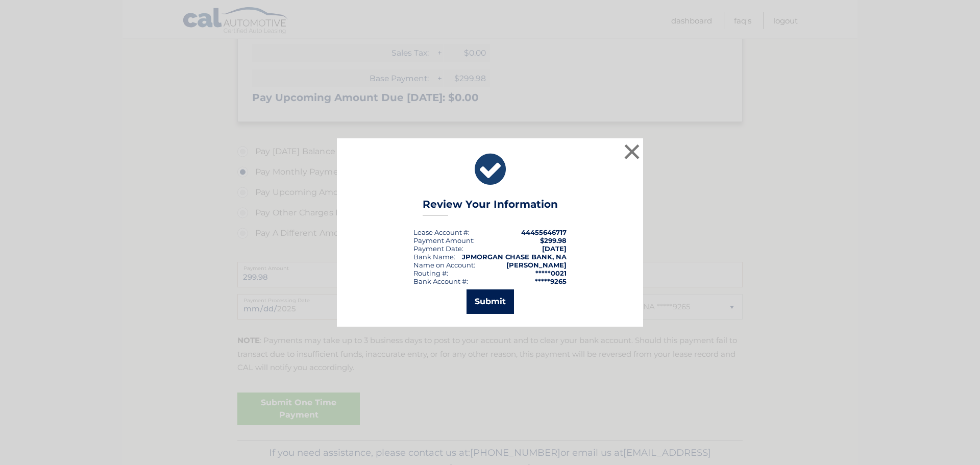 The height and width of the screenshot is (465, 980). I want to click on div: Bank Name:, so click(434, 257).